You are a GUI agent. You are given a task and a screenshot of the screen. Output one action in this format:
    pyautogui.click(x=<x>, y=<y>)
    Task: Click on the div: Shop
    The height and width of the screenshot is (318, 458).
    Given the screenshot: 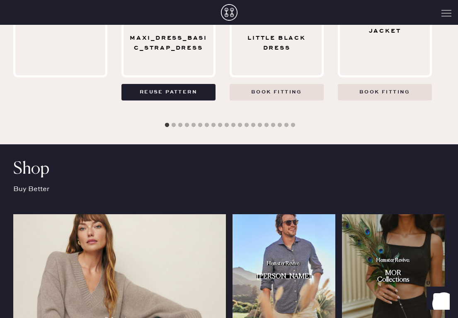 What is the action you would take?
    pyautogui.click(x=229, y=169)
    